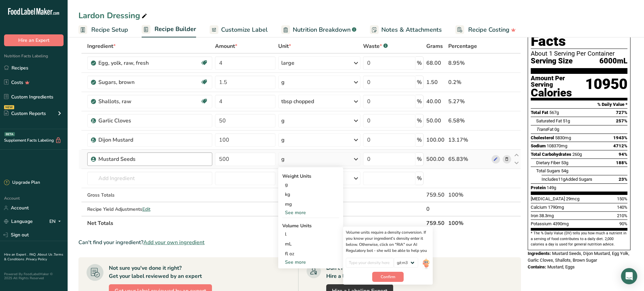 Image resolution: width=644 pixels, height=291 pixels. I want to click on a: Recipe Setup, so click(103, 30).